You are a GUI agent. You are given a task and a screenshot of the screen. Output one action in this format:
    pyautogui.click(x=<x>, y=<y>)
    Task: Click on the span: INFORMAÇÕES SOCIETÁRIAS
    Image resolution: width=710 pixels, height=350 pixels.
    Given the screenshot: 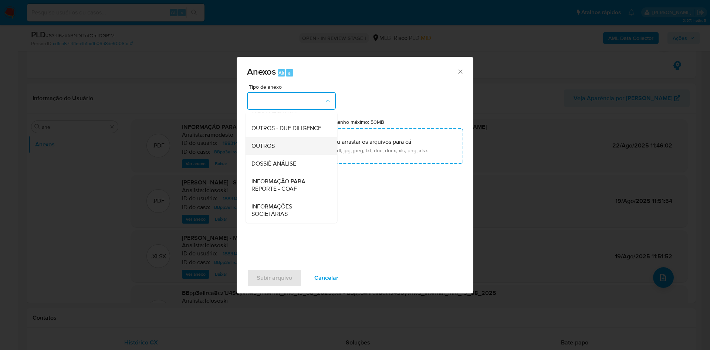 What is the action you would take?
    pyautogui.click(x=289, y=210)
    